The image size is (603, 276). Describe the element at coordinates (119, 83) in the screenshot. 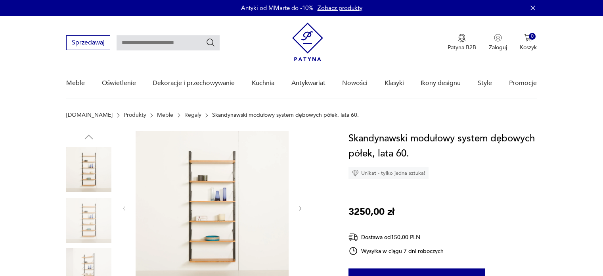

I see `a: Oświetlenie` at that location.